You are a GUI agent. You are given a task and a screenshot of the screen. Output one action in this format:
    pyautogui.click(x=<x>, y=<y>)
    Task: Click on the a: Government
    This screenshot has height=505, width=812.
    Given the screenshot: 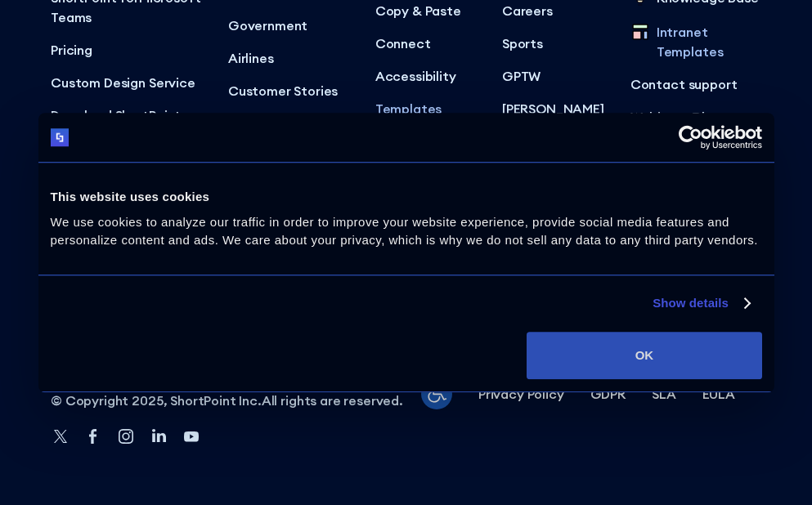 What is the action you would take?
    pyautogui.click(x=288, y=26)
    